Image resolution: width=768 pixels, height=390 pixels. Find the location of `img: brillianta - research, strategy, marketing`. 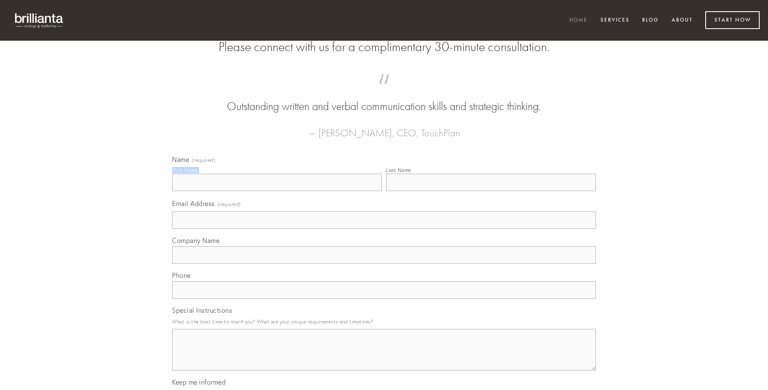

img: brillianta - research, strategy, marketing is located at coordinates (39, 20).